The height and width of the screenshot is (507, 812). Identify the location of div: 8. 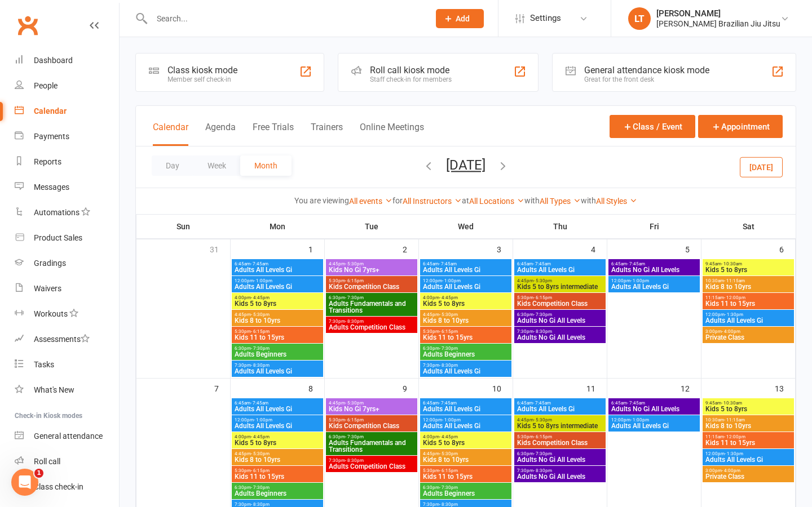
(316, 388).